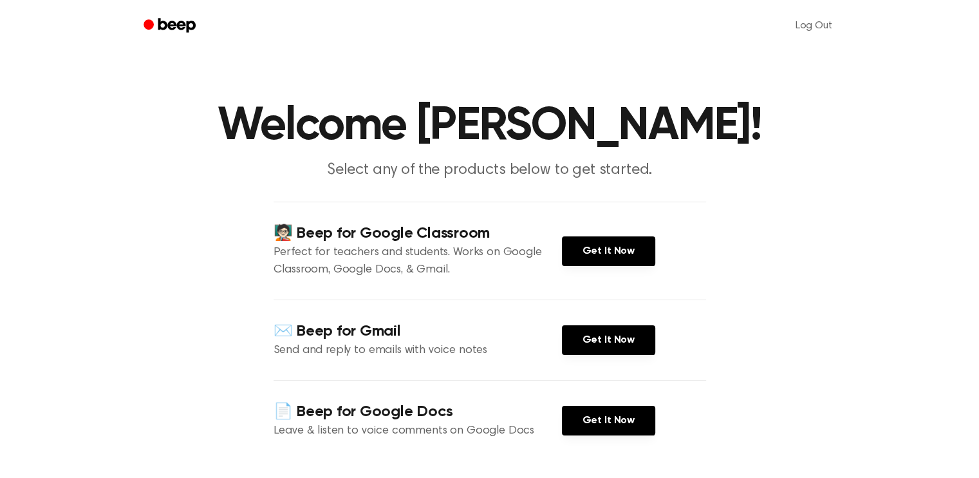  Describe the element at coordinates (418, 431) in the screenshot. I see `p: Leave & listen to voice comments on Google Docs` at that location.